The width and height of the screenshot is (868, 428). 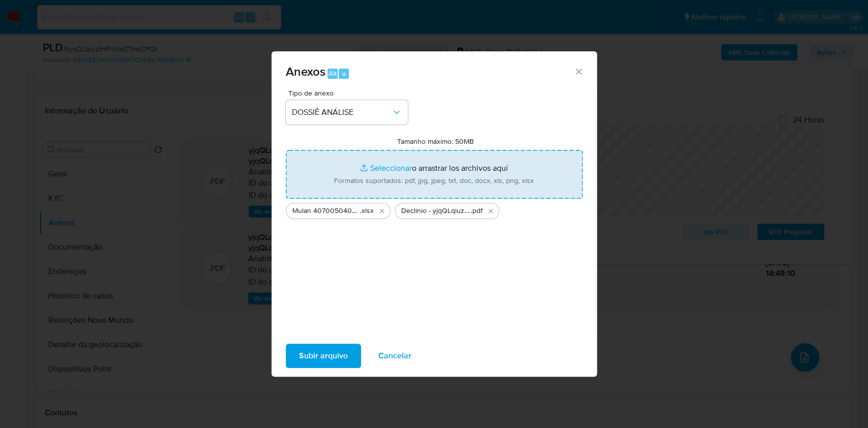 What do you see at coordinates (344, 73) in the screenshot?
I see `span: a` at bounding box center [344, 73].